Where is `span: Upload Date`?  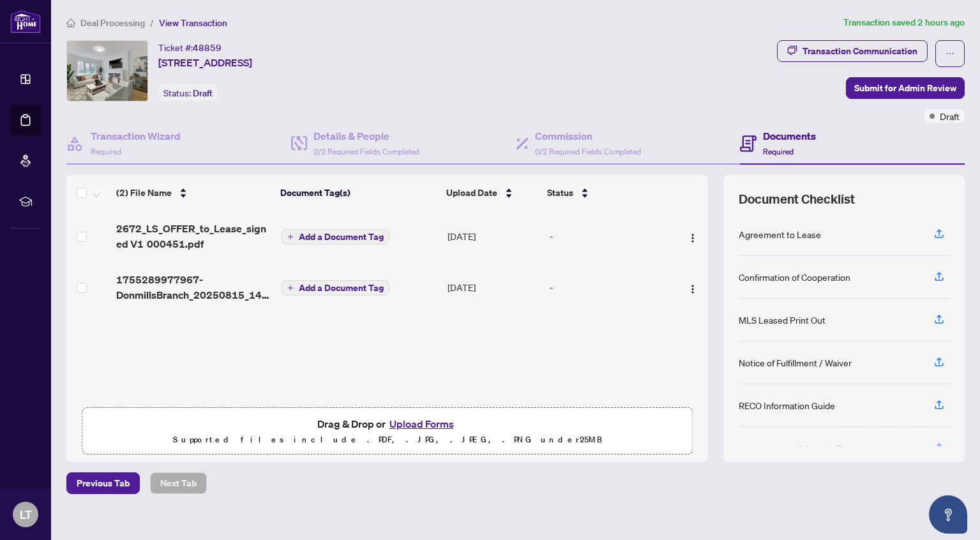 span: Upload Date is located at coordinates (472, 193).